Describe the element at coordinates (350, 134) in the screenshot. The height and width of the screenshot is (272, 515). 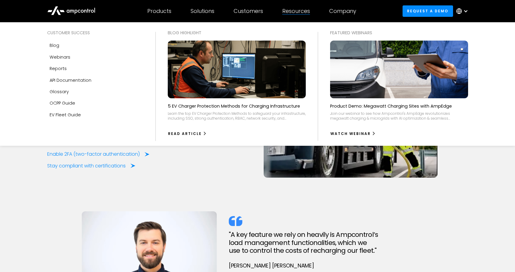
I see `div: watch webinar` at that location.